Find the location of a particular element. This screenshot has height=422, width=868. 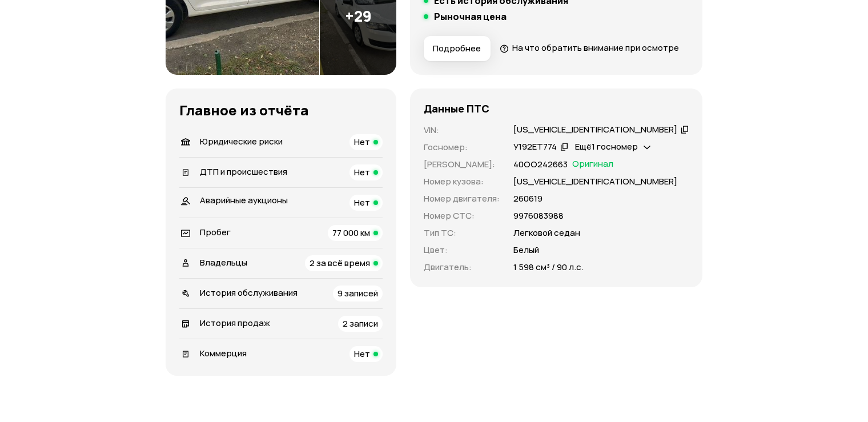

span: История обслуживания is located at coordinates (249, 293).